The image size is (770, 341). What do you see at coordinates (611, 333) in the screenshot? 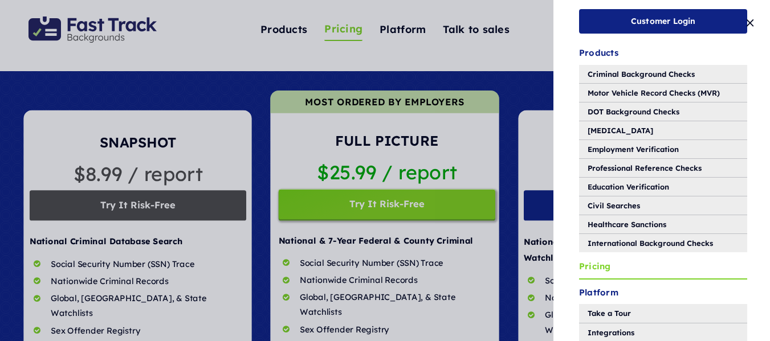
I see `span: Integrations` at bounding box center [611, 333].